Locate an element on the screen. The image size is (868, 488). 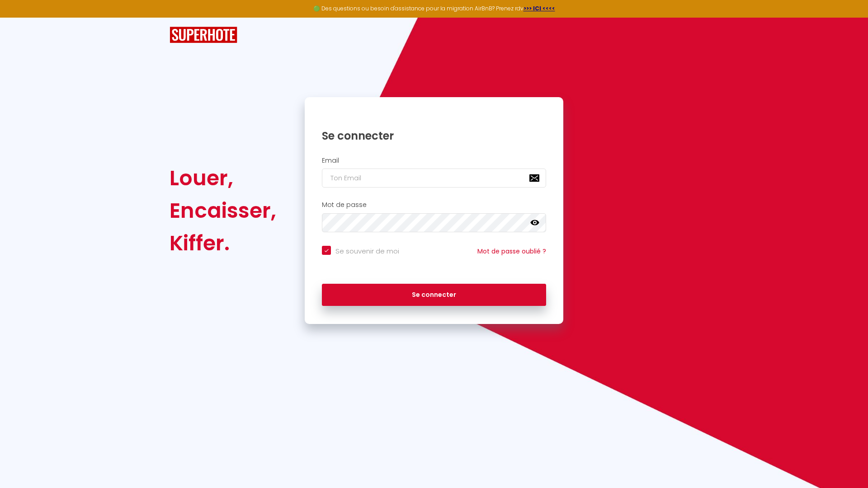
img: SuperHote logo is located at coordinates (204, 35).